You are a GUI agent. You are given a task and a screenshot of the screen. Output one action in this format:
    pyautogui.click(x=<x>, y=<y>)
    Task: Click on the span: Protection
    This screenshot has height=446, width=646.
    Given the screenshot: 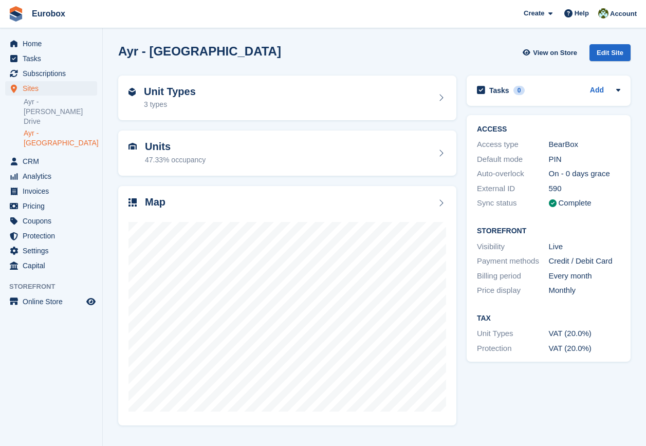 What is the action you would take?
    pyautogui.click(x=53, y=236)
    